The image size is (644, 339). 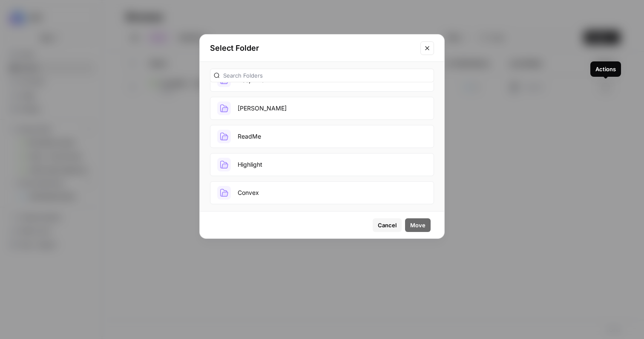 I want to click on button: Move, so click(x=418, y=225).